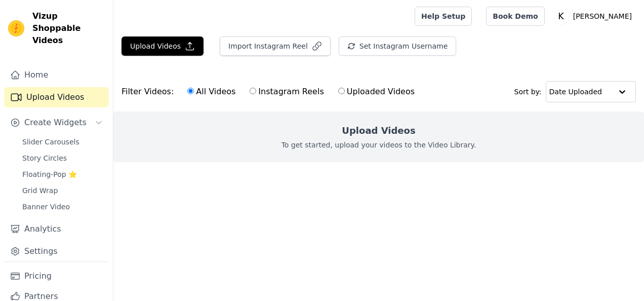 This screenshot has height=301, width=644. What do you see at coordinates (63, 190) in the screenshot?
I see `a: Grid Wrap` at bounding box center [63, 190].